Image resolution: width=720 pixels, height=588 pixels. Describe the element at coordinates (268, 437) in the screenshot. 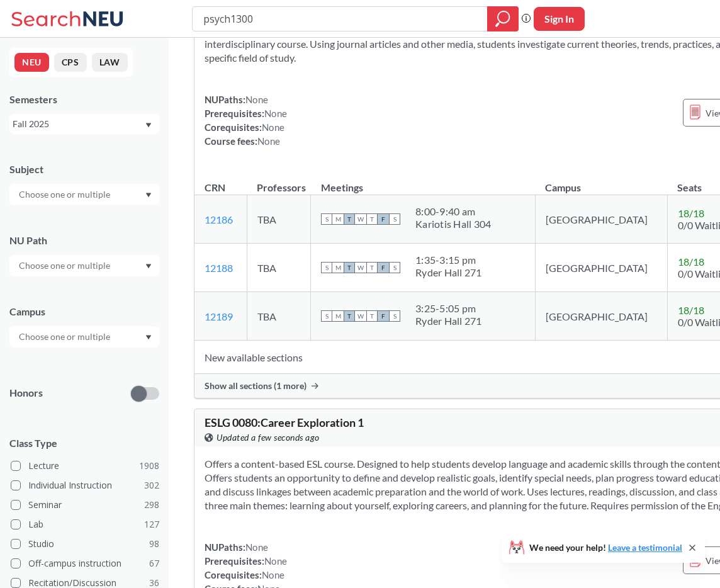

I see `span: Updated a few seconds ago` at that location.